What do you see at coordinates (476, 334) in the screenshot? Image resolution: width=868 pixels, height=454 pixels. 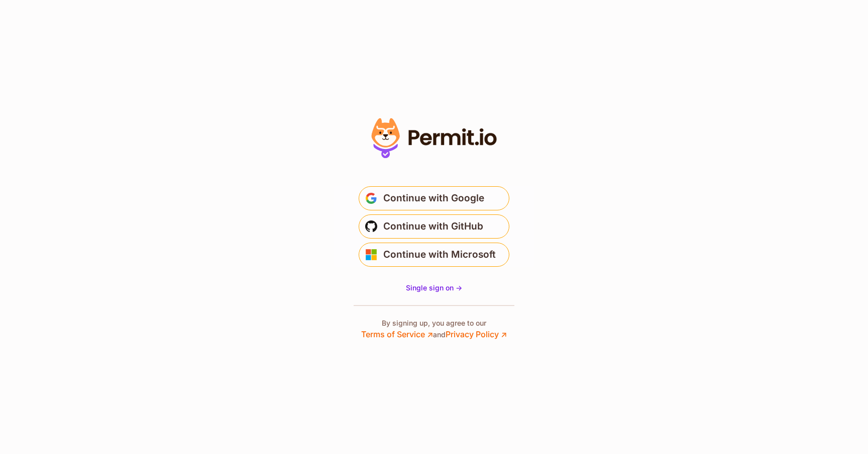 I see `a: Privacy Policy ↗` at bounding box center [476, 334].